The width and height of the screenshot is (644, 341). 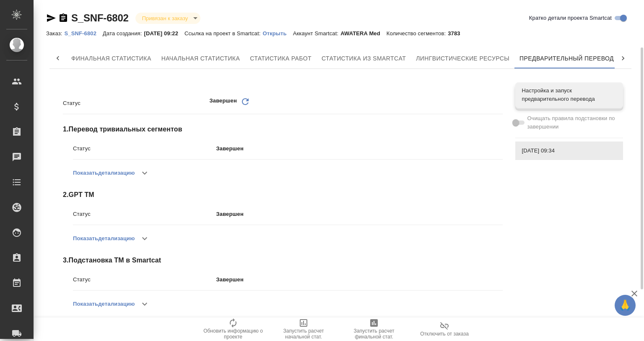 What do you see at coordinates (278, 33) in the screenshot?
I see `p: Открыть` at bounding box center [278, 33].